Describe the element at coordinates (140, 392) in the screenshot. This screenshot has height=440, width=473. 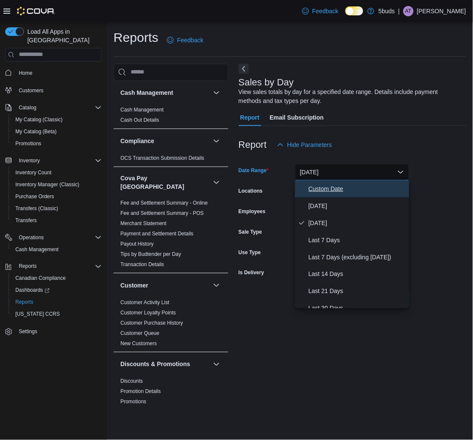
I see `a: Promotion Details` at that location.